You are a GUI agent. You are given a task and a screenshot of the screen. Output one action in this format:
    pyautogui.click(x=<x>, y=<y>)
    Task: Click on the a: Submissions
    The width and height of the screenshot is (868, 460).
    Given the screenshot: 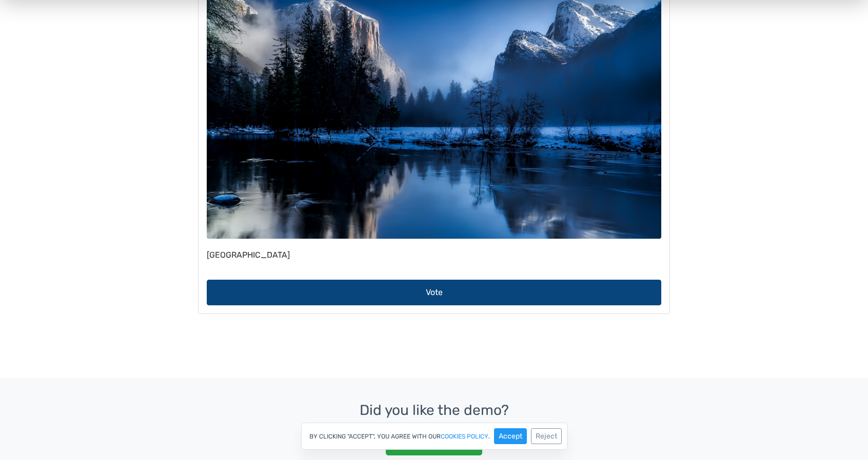 What is the action you would take?
    pyautogui.click(x=552, y=36)
    